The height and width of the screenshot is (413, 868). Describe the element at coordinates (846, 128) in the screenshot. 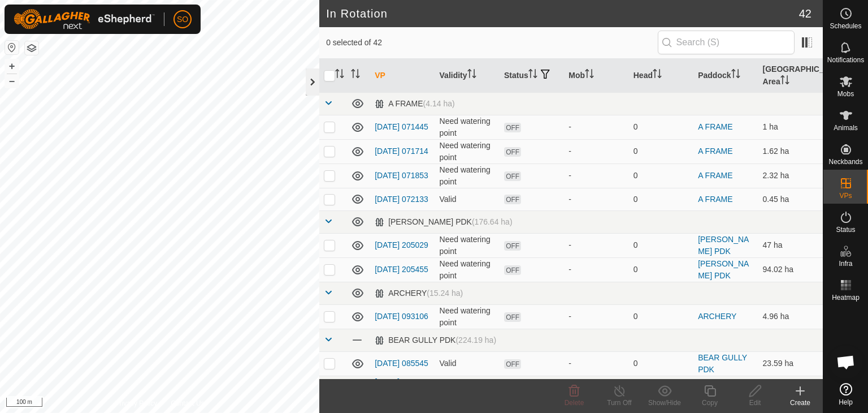

I see `span: Animals` at that location.